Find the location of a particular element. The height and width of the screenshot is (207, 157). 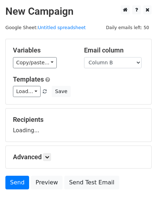

a: Load... is located at coordinates (27, 91).